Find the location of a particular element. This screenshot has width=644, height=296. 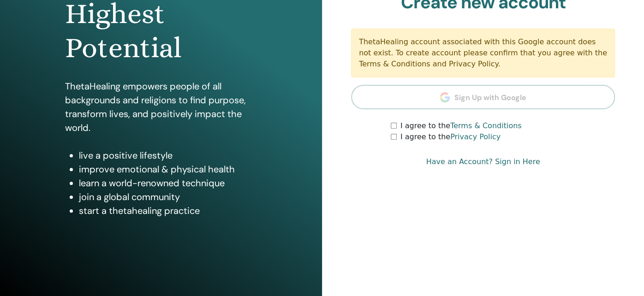

li: join a global community is located at coordinates (168, 197).